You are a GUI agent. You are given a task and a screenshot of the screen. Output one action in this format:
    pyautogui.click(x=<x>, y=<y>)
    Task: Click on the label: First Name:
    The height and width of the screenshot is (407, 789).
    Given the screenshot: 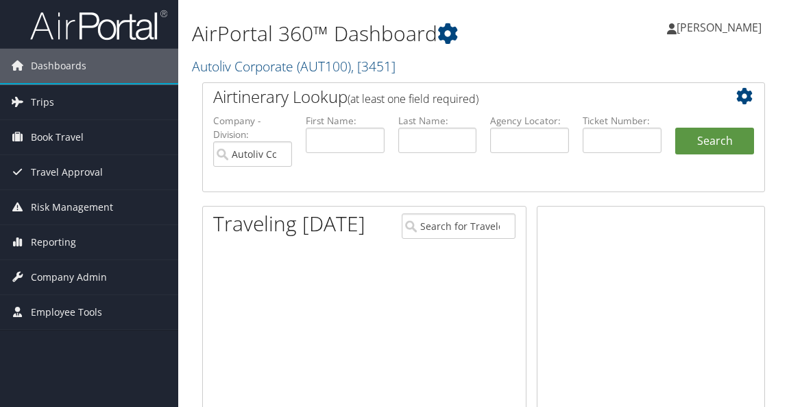 What is the action you would take?
    pyautogui.click(x=345, y=121)
    